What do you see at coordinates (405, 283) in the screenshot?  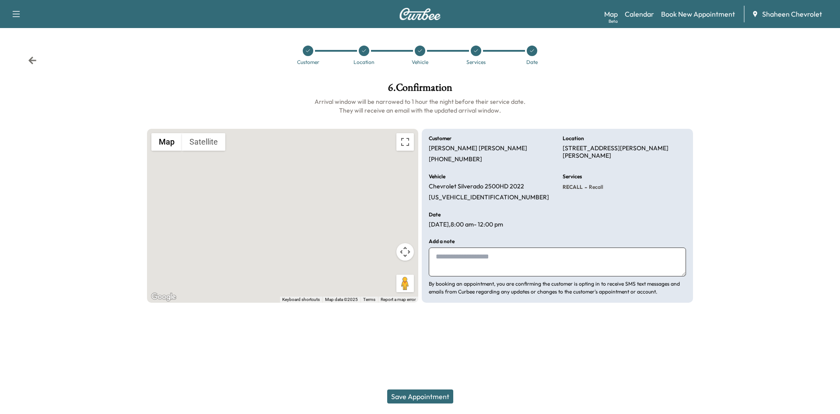 I see `button: Drag Pegman onto the map to open Street View` at bounding box center [405, 283].